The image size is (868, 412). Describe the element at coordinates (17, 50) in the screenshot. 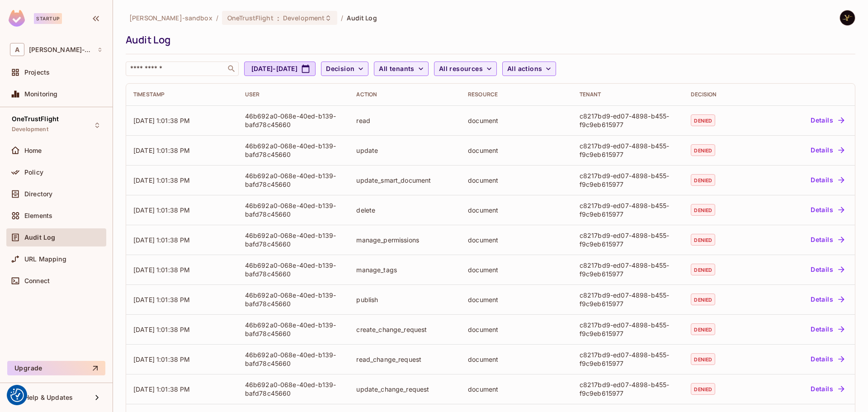

I see `span: A` at that location.